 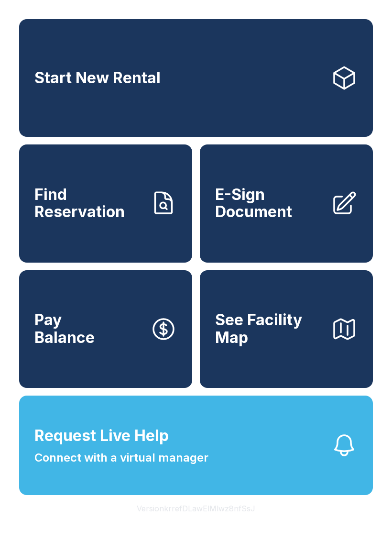 I want to click on button: See Facility Map, so click(x=287, y=329).